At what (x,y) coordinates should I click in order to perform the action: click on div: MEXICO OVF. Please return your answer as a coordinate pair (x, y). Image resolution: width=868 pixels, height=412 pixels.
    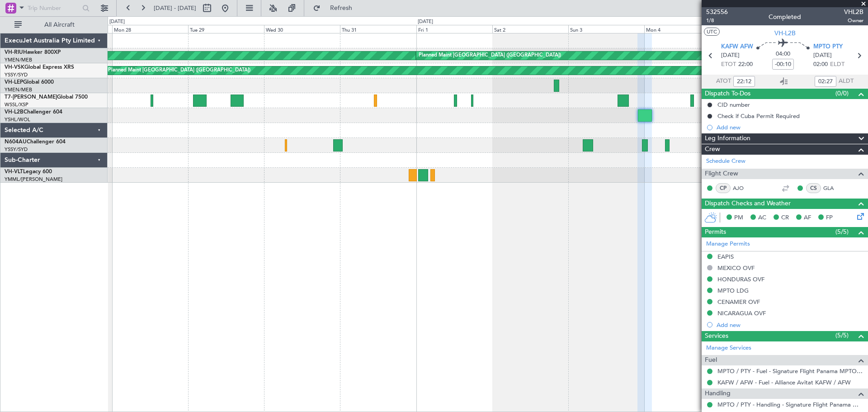
    Looking at the image, I should click on (736, 268).